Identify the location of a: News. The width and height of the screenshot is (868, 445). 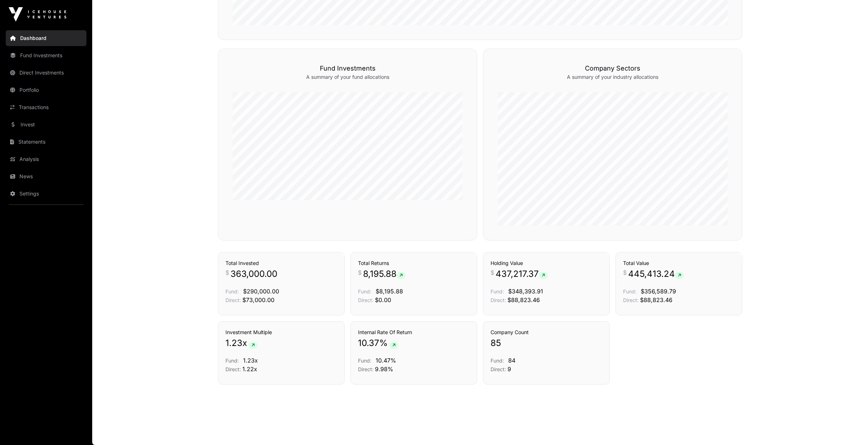
(46, 176).